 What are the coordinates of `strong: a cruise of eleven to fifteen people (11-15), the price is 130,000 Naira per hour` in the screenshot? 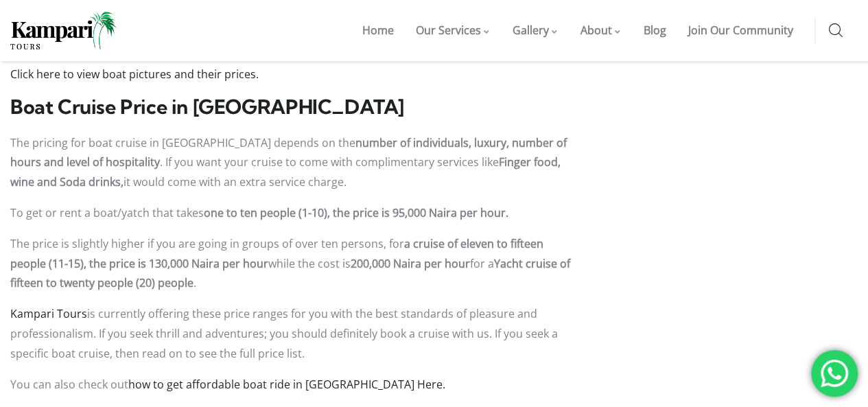 It's located at (276, 254).